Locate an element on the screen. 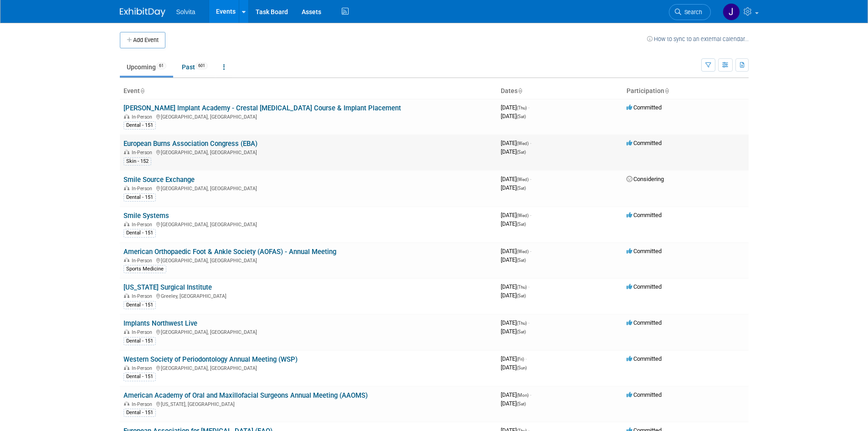  a: Upcoming61 is located at coordinates (146, 67).